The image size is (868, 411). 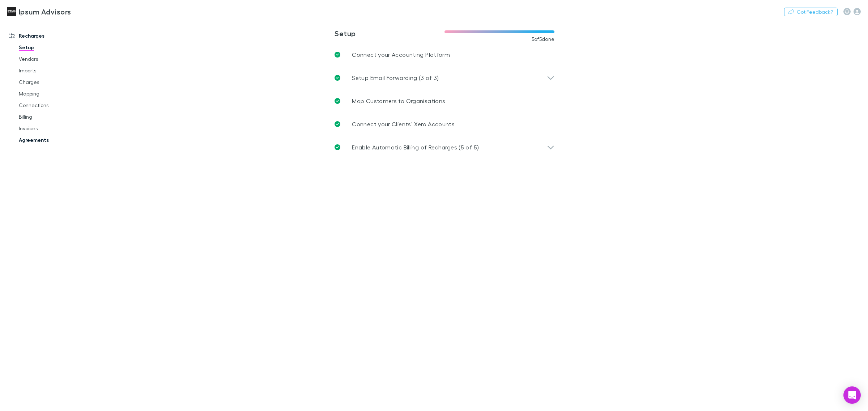 What do you see at coordinates (852, 395) in the screenshot?
I see `div: Open Intercom Messenger` at bounding box center [852, 395].